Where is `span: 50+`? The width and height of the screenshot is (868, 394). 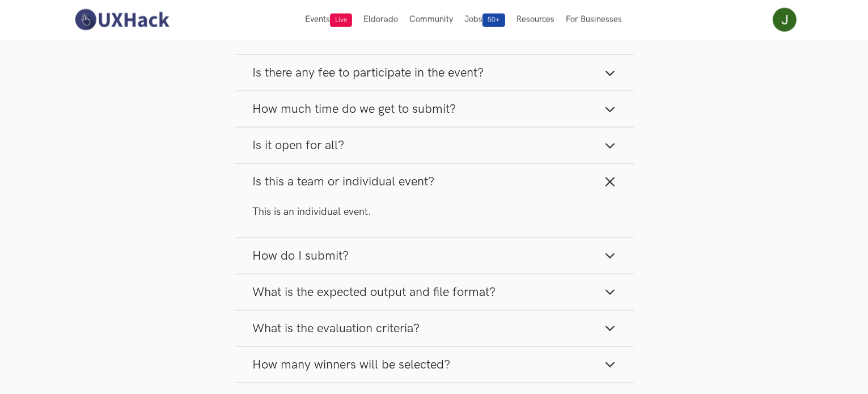 span: 50+ is located at coordinates (494, 20).